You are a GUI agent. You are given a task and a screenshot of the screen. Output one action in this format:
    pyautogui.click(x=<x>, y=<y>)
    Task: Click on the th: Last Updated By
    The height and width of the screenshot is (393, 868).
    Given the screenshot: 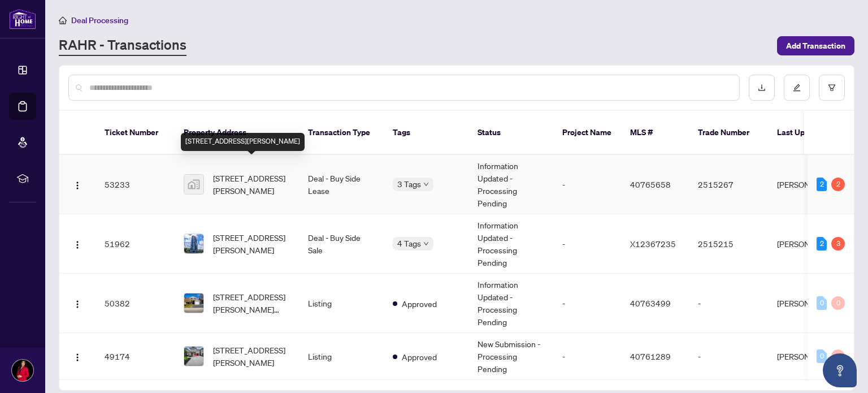 What is the action you would take?
    pyautogui.click(x=810, y=133)
    